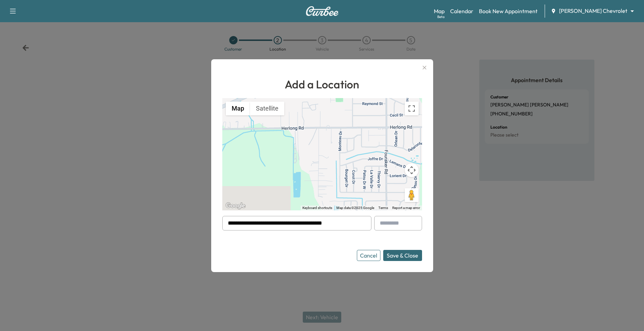 The width and height of the screenshot is (644, 331). Describe the element at coordinates (403, 255) in the screenshot. I see `button: Save & Close` at that location.